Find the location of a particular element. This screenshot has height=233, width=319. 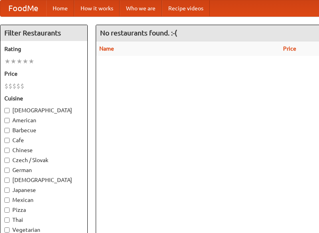

label: Japanese is located at coordinates (44, 190).